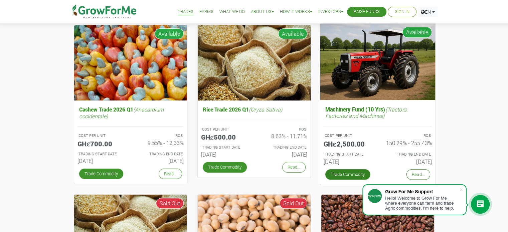  What do you see at coordinates (423, 203) in the screenshot?
I see `div: Hello! Welcome to Grow For Me where everyone can farm and trade Agric commodities. I'm here to help.` at bounding box center [423, 203].